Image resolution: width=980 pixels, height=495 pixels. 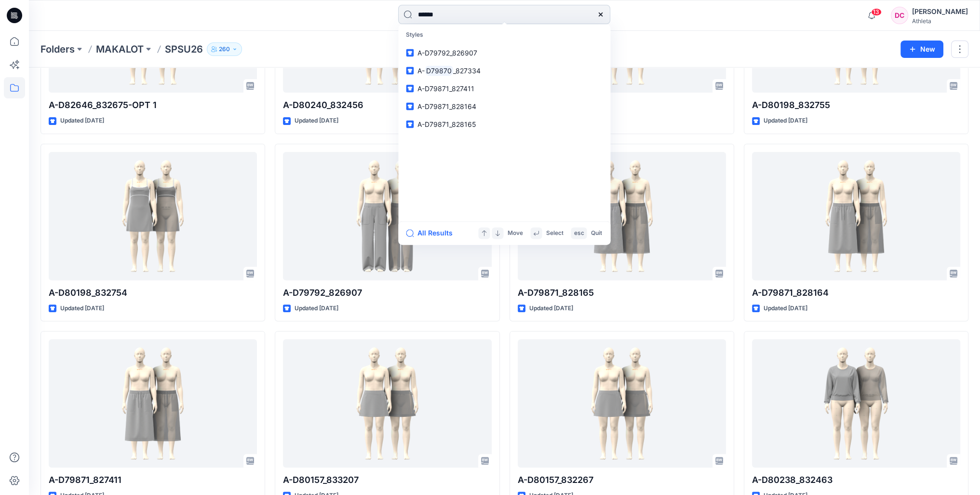 I want to click on p: A-D79792_826907, so click(x=387, y=293).